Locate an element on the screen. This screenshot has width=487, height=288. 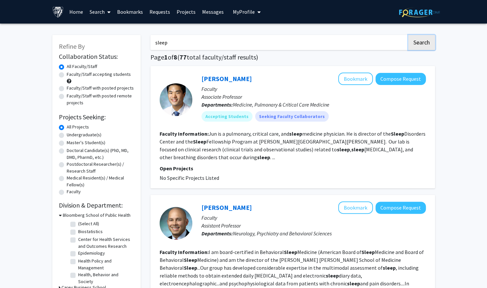
label: Epidemiology is located at coordinates (91, 253).